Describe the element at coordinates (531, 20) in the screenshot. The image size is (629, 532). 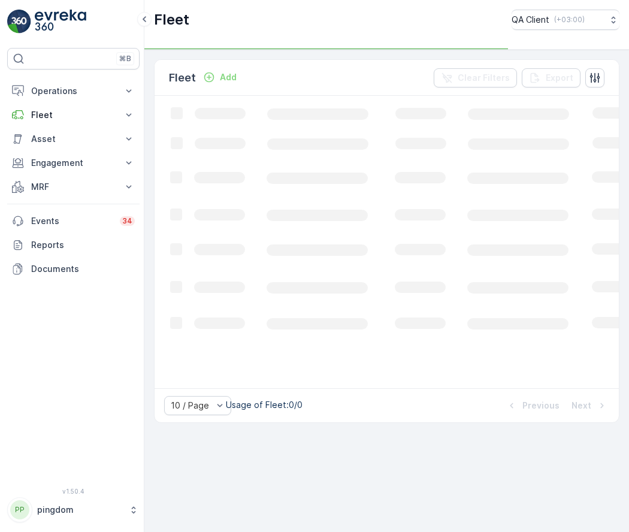
I see `p: QA Client` at that location.